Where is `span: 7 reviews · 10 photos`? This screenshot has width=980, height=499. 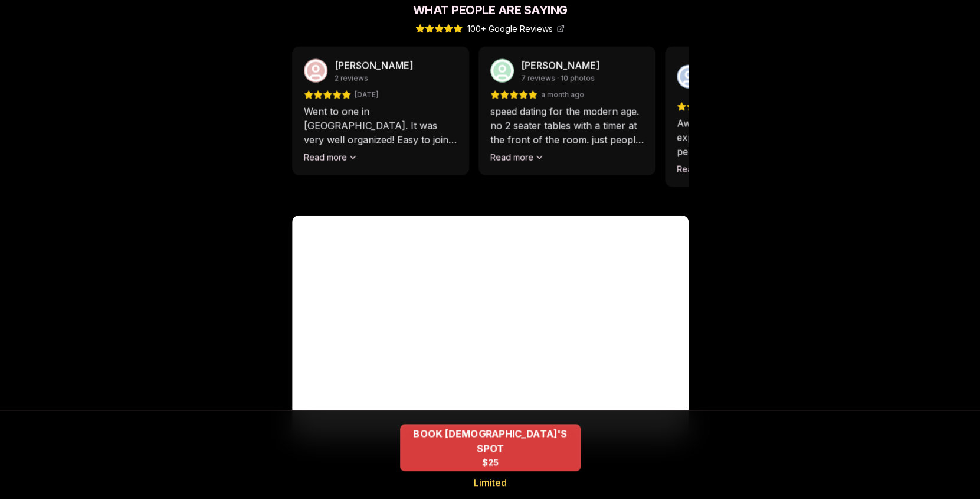 span: 7 reviews · 10 photos is located at coordinates (558, 78).